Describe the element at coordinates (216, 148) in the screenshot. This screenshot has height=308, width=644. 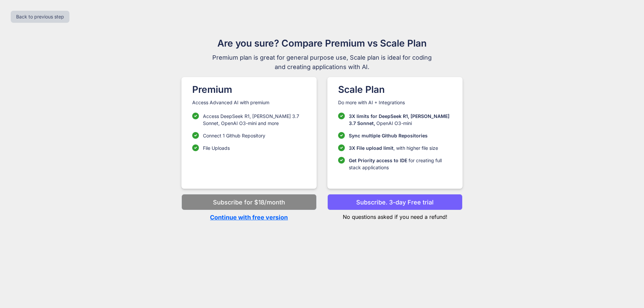
I see `p: File Uploads` at that location.